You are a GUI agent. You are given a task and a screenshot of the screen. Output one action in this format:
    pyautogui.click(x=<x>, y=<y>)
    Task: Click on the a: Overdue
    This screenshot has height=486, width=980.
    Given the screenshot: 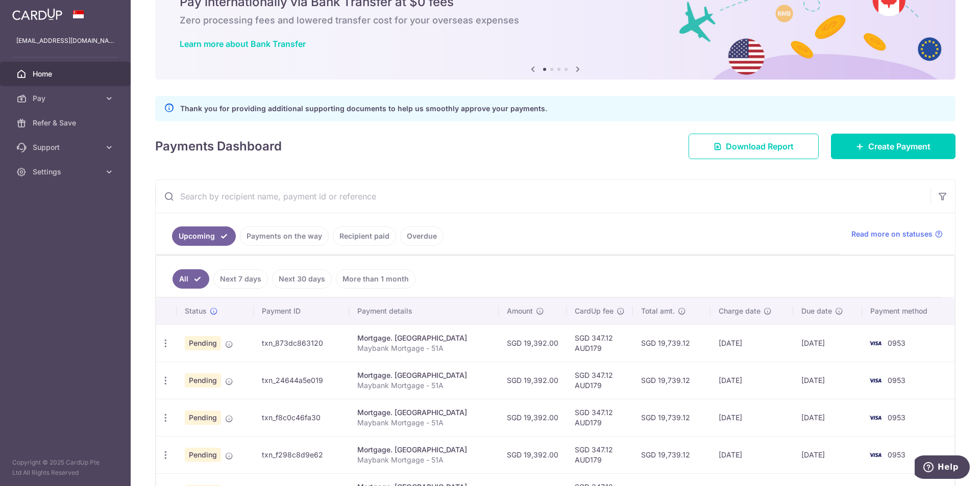 What is the action you would take?
    pyautogui.click(x=421, y=236)
    